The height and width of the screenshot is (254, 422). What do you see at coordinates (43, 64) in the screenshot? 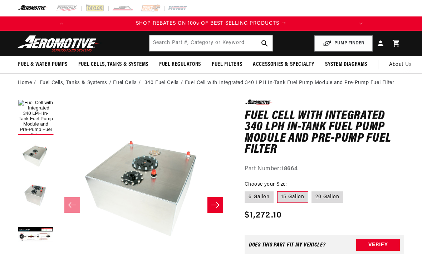
I see `span: Fuel & Water Pumps` at bounding box center [43, 64].